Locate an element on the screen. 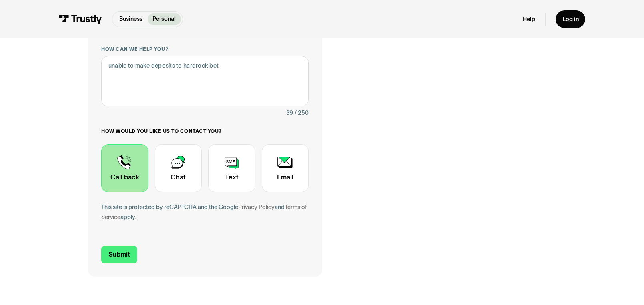 Image resolution: width=644 pixels, height=305 pixels. div: / 250 is located at coordinates (301, 113).